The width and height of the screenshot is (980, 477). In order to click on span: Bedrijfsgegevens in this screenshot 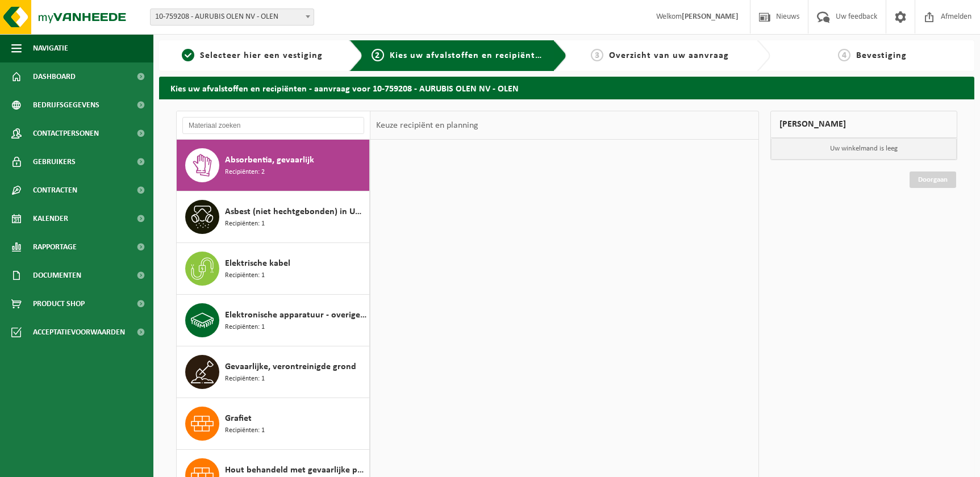, I will do `click(66, 105)`.